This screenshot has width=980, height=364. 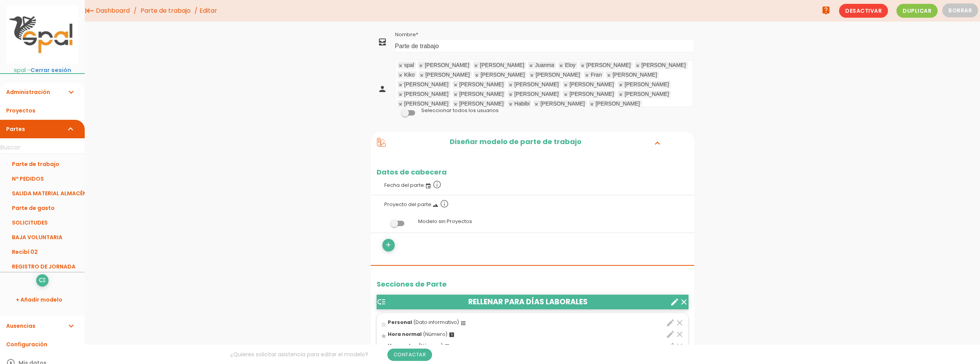 What do you see at coordinates (400, 322) in the screenshot?
I see `span: Personal` at bounding box center [400, 322].